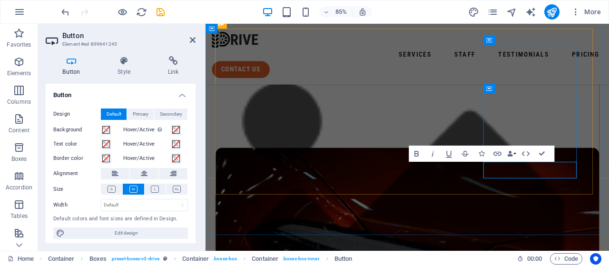  I want to click on button: Underline (Ctrl+U), so click(449, 154).